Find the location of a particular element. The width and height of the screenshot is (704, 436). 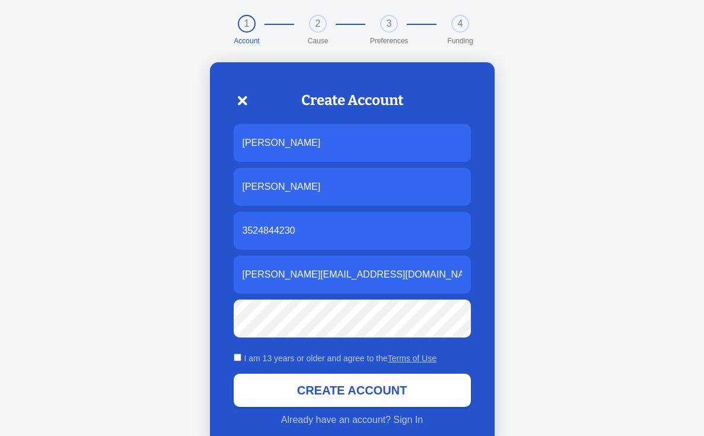

input: Email is located at coordinates (352, 274).